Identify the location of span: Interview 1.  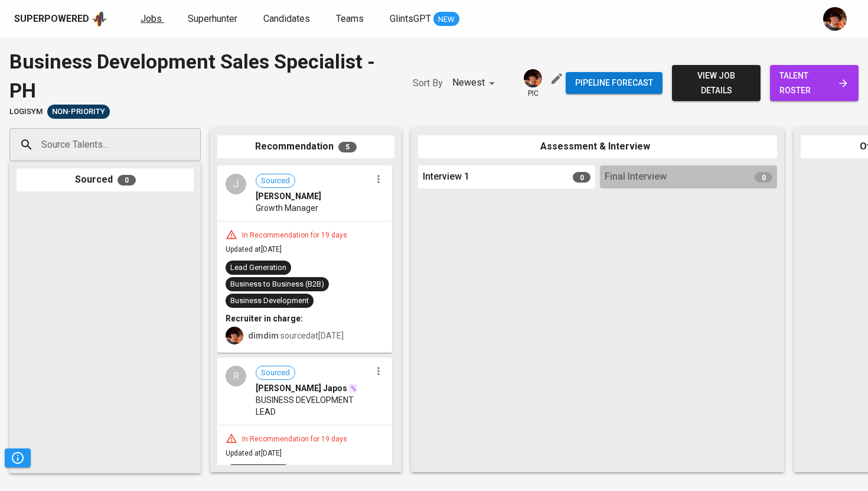
(446, 177).